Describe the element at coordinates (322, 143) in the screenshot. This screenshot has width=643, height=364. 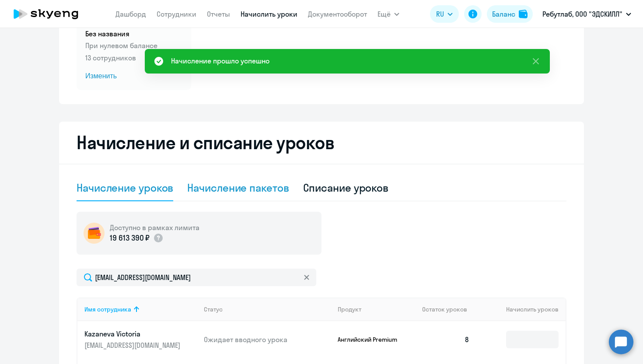
I see `h2: Начисление и списание уроков` at that location.